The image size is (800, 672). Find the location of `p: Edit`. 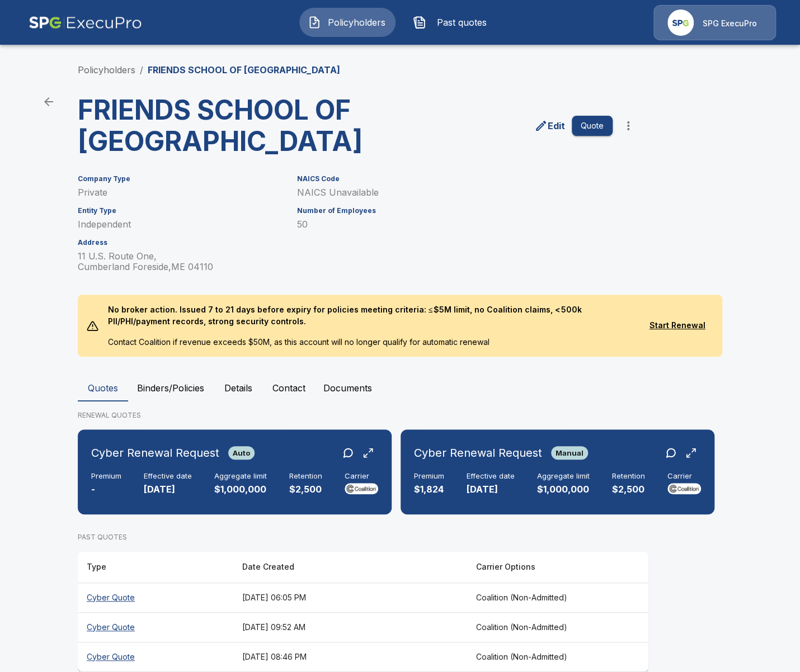

p: Edit is located at coordinates (556, 126).